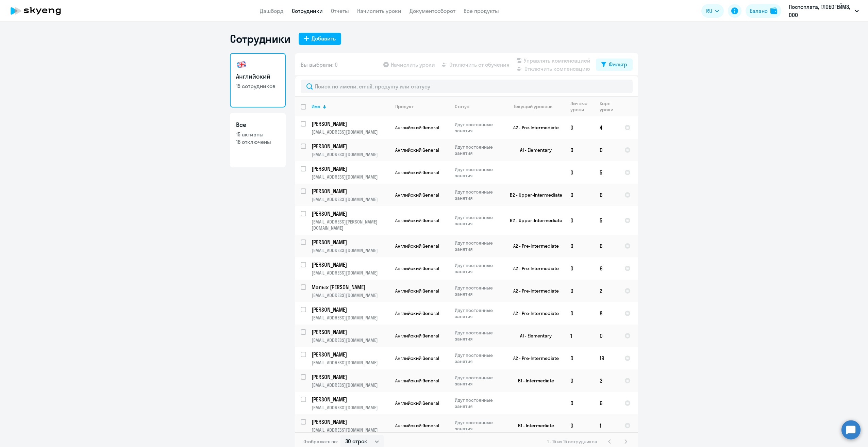  What do you see at coordinates (820, 11) in the screenshot?
I see `p: Постоплата, ГЛОБОГЕЙМЗ, ООО` at bounding box center [820, 11].